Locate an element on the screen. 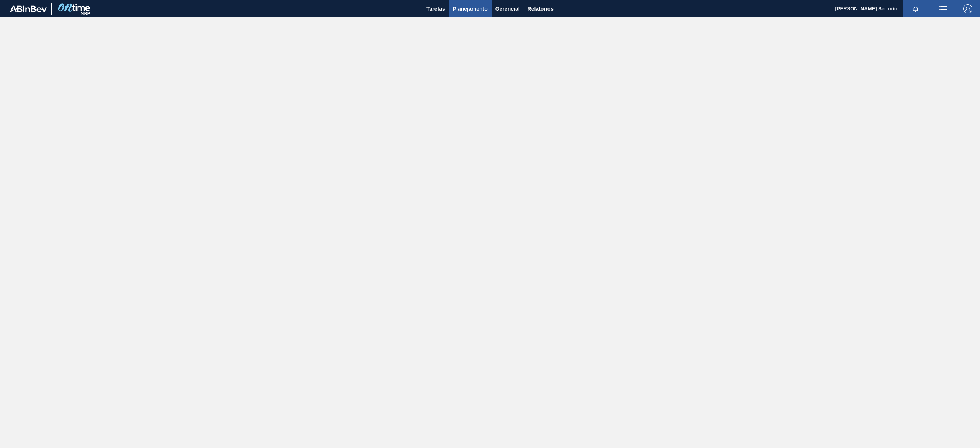  img: TNhmsLtSVTkK8tSr43FrP2fwEKptu5GPRR3wAAAABJRU5ErkJggg== is located at coordinates (28, 9).